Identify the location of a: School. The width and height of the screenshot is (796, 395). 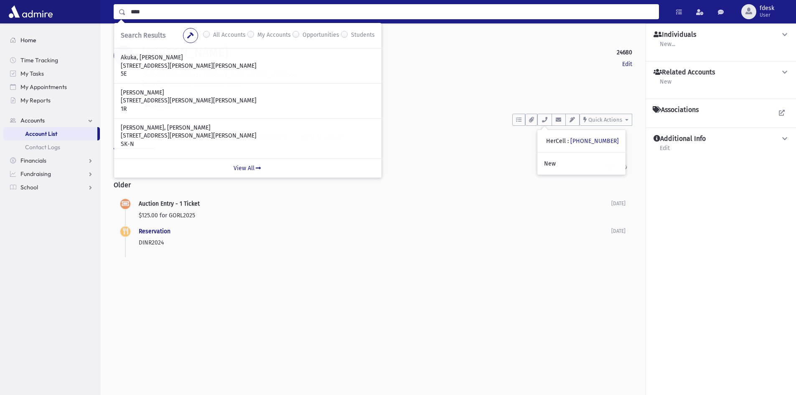
(51, 187).